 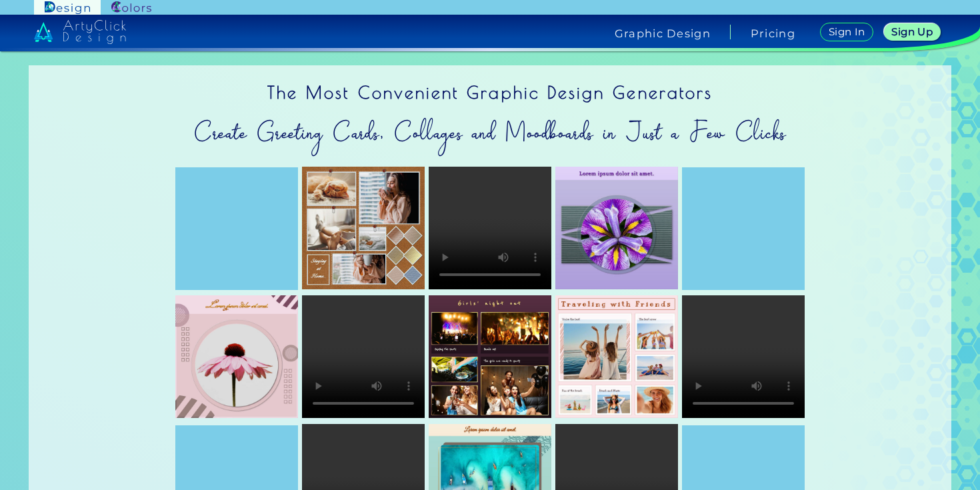 What do you see at coordinates (772, 33) in the screenshot?
I see `a: Pricing` at bounding box center [772, 33].